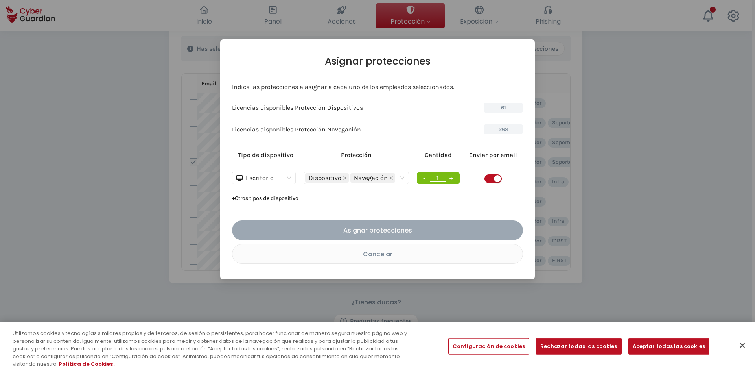  What do you see at coordinates (669, 346) in the screenshot?
I see `button: Aceptar todas las cookies` at bounding box center [669, 346].